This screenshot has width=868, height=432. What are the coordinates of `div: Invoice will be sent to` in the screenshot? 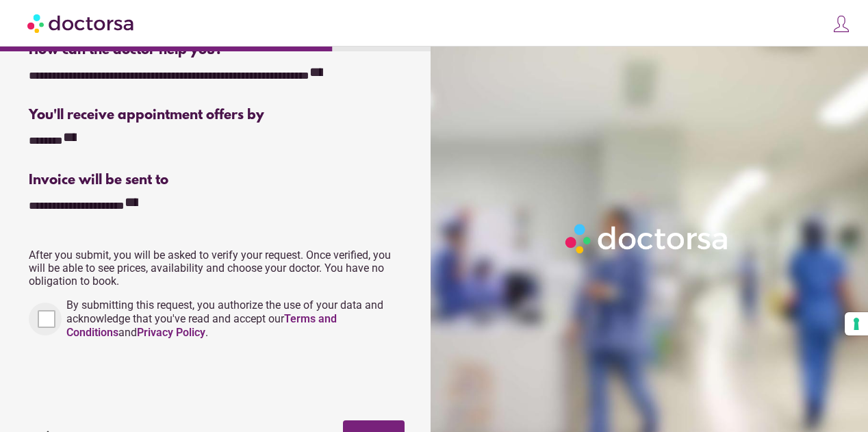 It's located at (216, 180).